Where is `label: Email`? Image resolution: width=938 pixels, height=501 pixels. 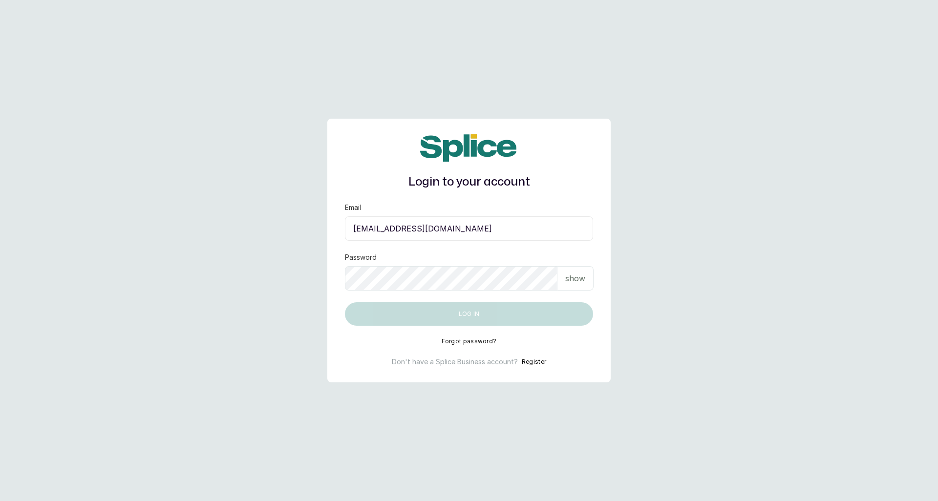 label: Email is located at coordinates (353, 208).